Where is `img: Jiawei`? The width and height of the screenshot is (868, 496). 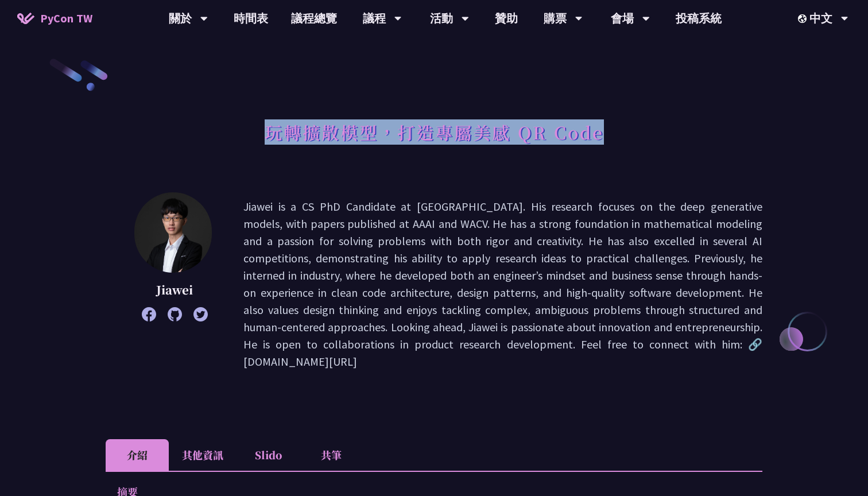 img: Jiawei is located at coordinates (173, 232).